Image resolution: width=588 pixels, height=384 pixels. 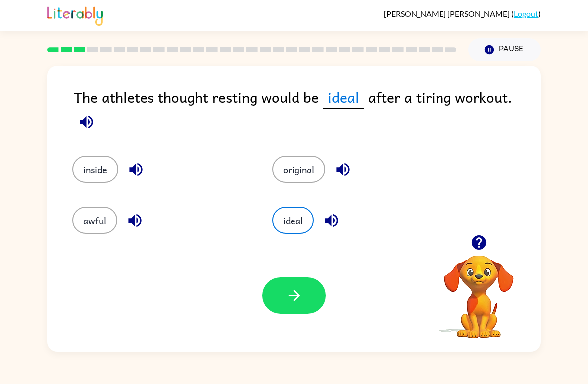 What do you see at coordinates (343, 97) in the screenshot?
I see `span: ideal` at bounding box center [343, 97].